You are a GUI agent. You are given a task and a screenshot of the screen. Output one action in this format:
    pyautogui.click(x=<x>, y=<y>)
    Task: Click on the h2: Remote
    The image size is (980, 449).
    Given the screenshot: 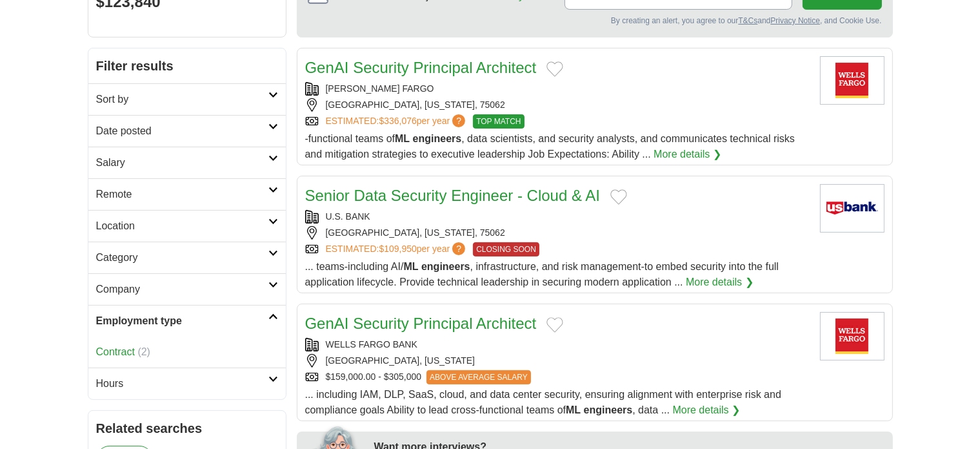 What is the action you would take?
    pyautogui.click(x=182, y=195)
    